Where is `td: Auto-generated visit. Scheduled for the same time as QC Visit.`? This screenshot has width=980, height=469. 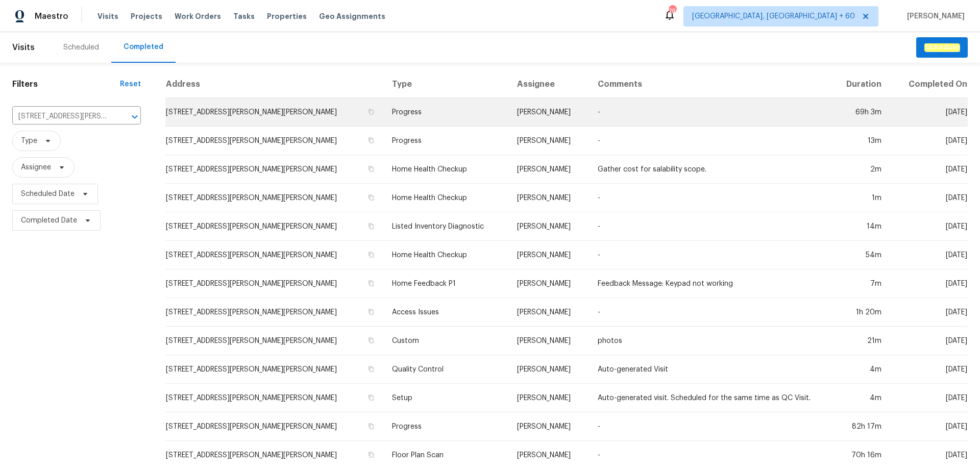
td: Auto-generated visit. Scheduled for the same time as QC Visit. is located at coordinates (711, 398).